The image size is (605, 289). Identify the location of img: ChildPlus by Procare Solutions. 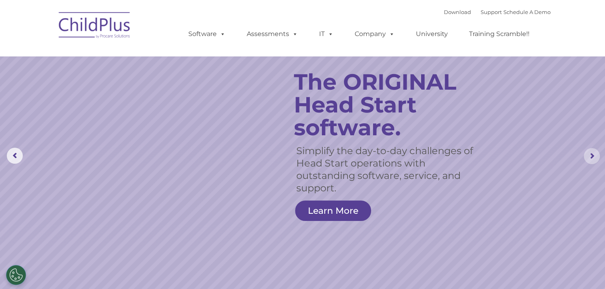
(95, 26).